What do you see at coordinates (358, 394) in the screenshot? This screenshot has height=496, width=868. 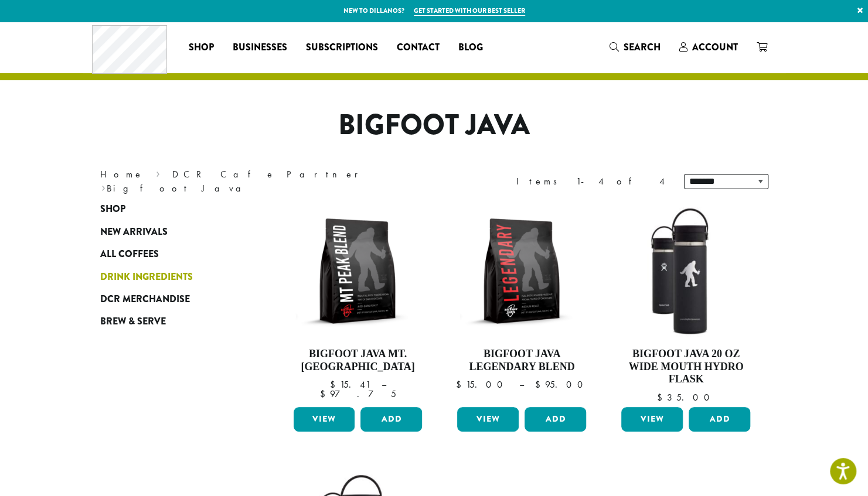 I see `bdi: 97.75` at bounding box center [358, 394].